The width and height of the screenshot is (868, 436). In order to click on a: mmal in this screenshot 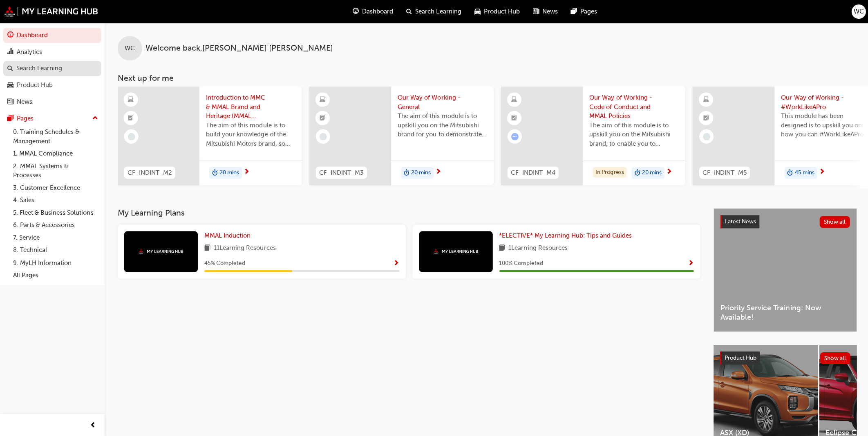, I will do `click(51, 12)`.